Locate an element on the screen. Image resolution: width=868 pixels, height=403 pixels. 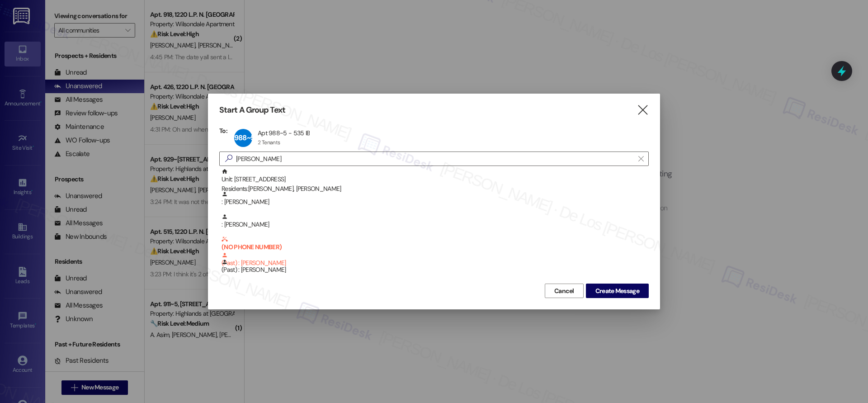
div: Apt 988~5 - 535 IB is located at coordinates (283, 133).